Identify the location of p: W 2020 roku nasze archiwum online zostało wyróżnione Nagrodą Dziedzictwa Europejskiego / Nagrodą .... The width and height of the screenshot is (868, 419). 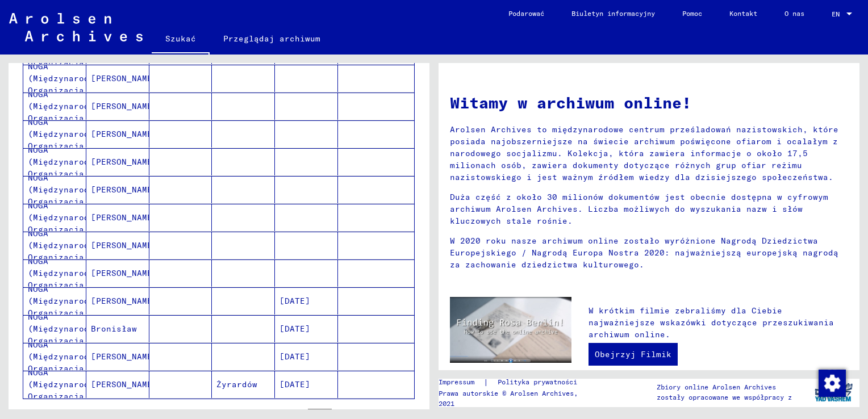
(649, 253).